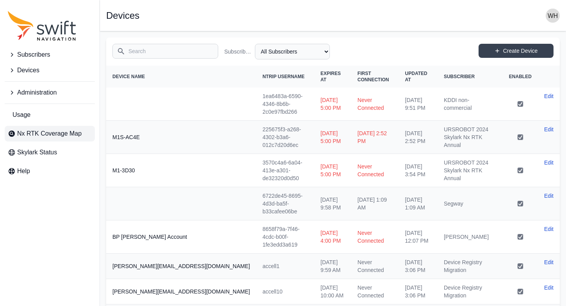  I want to click on th: Subscriber, so click(470, 77).